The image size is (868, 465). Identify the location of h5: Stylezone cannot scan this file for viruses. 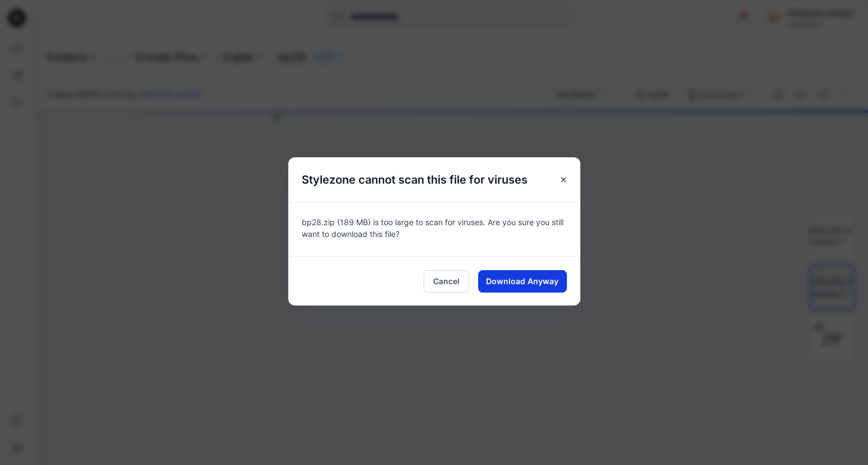
(415, 180).